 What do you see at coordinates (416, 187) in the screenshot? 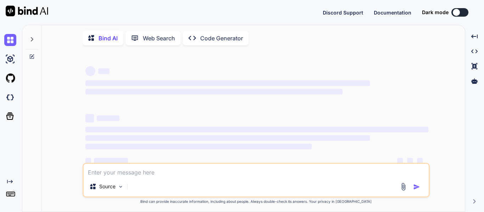
I see `img: icon` at bounding box center [416, 187].